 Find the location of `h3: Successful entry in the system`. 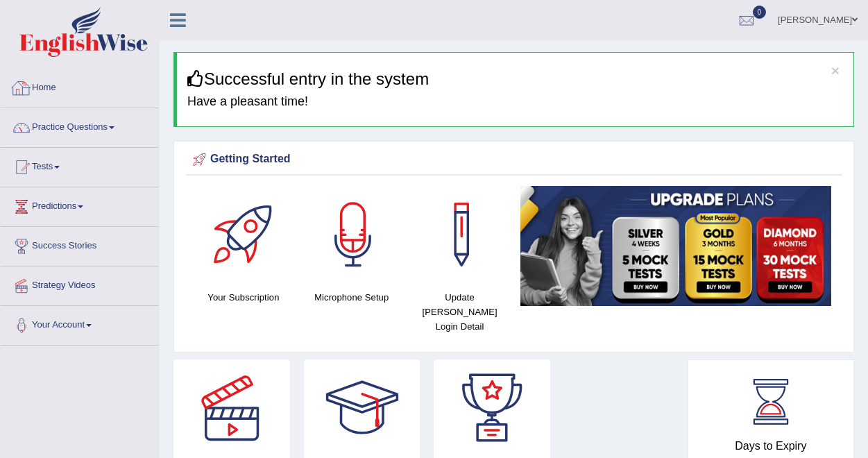

h3: Successful entry in the system is located at coordinates (515, 79).